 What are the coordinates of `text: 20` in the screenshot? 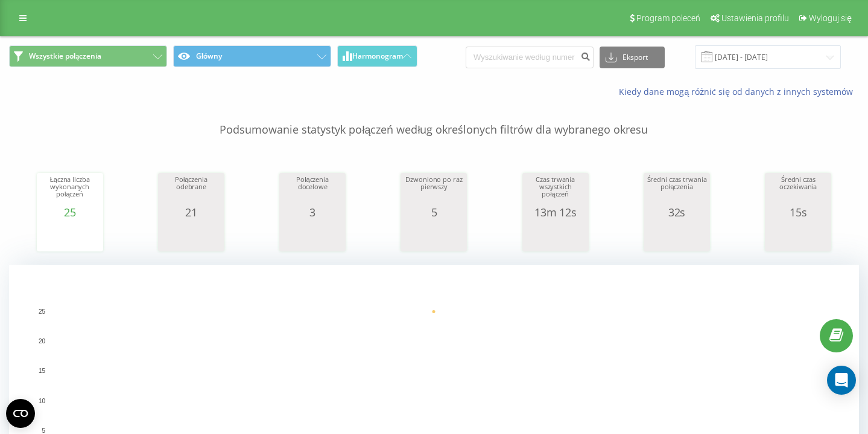 It's located at (42, 341).